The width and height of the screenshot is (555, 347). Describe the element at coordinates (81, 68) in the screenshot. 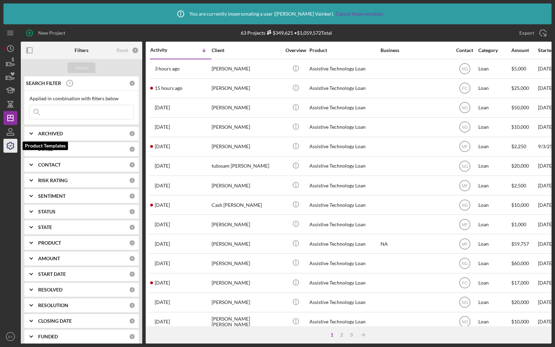

I see `div: Apply` at that location.